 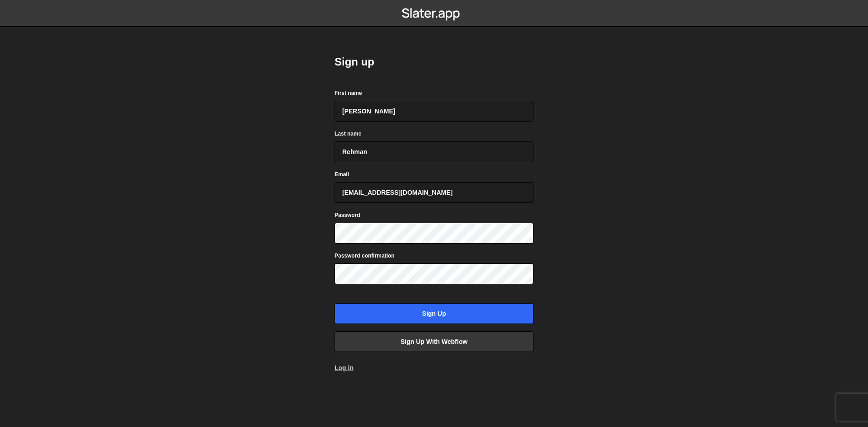 I want to click on input: Sign up, so click(x=434, y=313).